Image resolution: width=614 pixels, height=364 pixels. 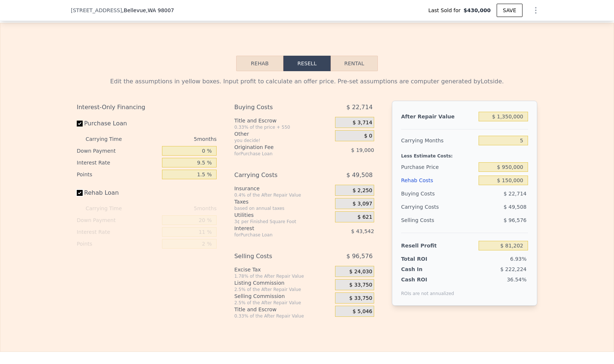 What do you see at coordinates (438, 180) in the screenshot?
I see `div: Rehab Costs` at bounding box center [438, 180].